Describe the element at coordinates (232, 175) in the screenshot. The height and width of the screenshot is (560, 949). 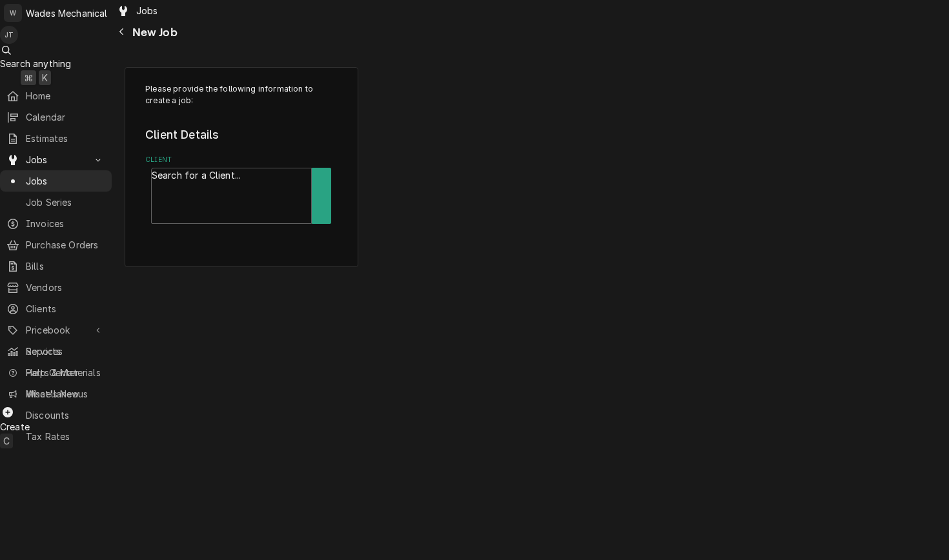
I see `div: Search for a Client...` at that location.